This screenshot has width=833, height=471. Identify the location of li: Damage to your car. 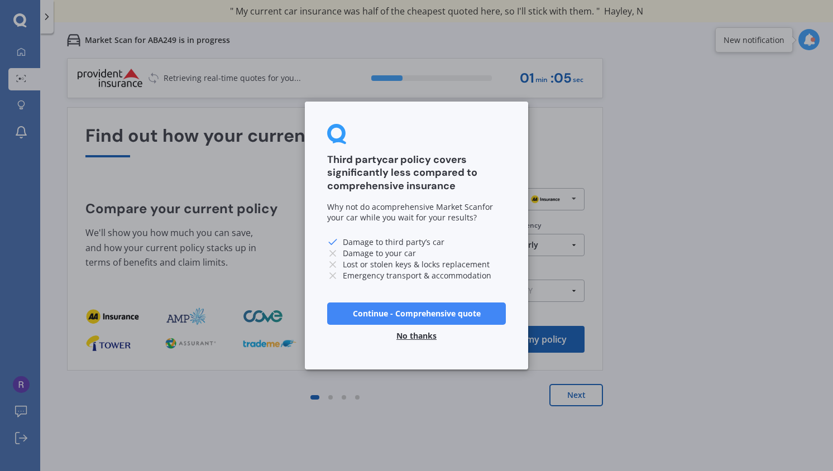
(416, 253).